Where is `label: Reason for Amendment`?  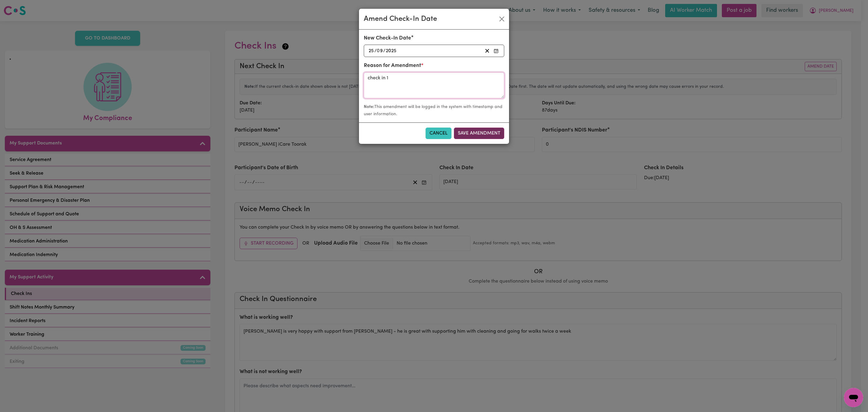 label: Reason for Amendment is located at coordinates (394, 66).